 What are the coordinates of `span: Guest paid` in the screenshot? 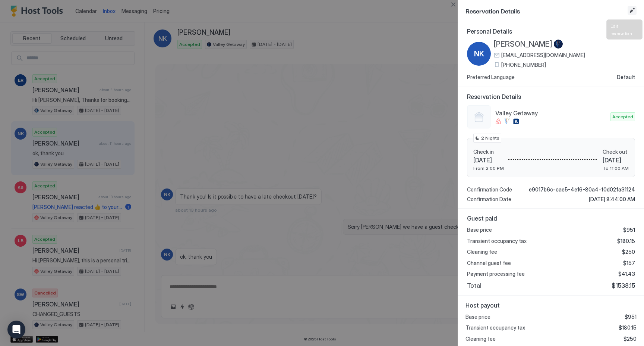 It's located at (551, 219).